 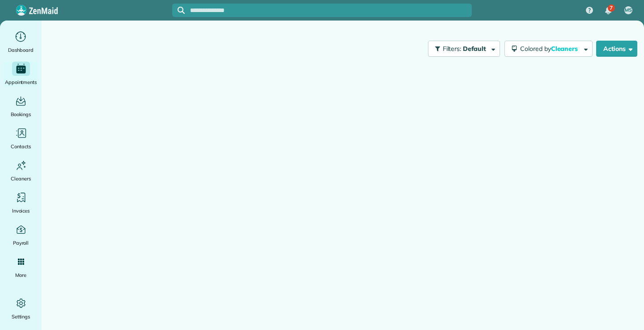 I want to click on span: Payroll, so click(x=21, y=243).